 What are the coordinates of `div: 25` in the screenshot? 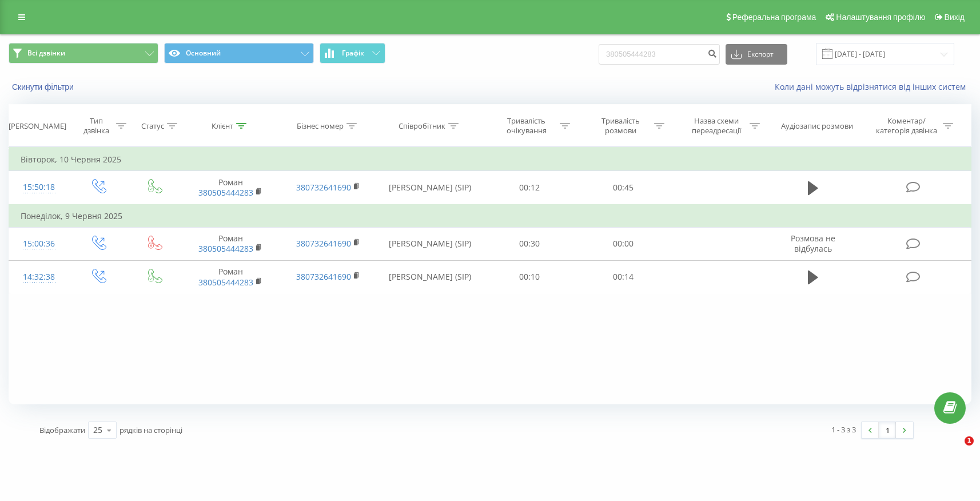 It's located at (98, 430).